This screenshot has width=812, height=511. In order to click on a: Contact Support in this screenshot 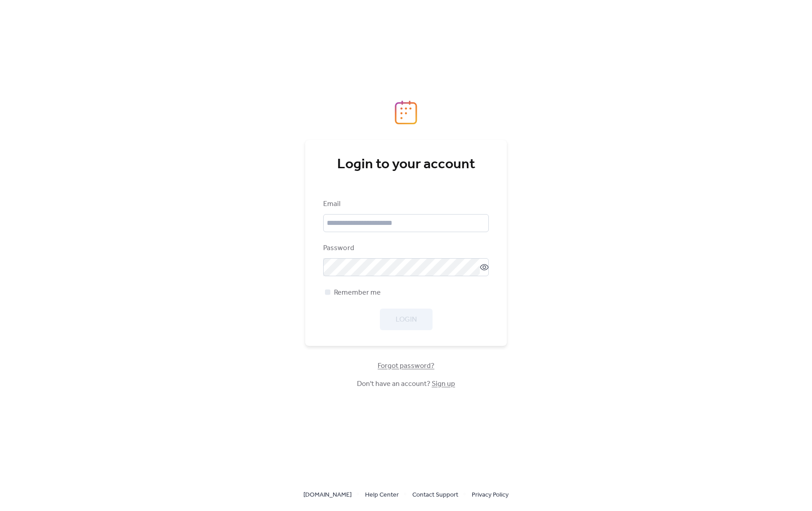, I will do `click(435, 494)`.